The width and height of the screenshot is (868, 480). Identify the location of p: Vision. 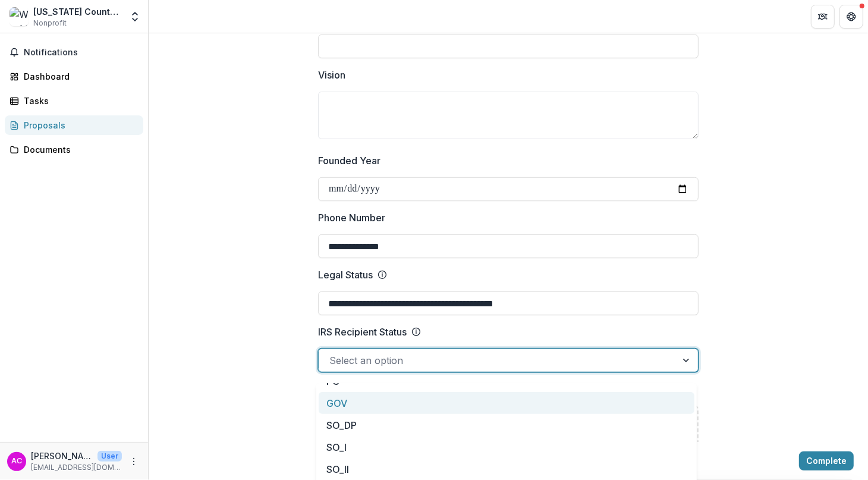
(332, 75).